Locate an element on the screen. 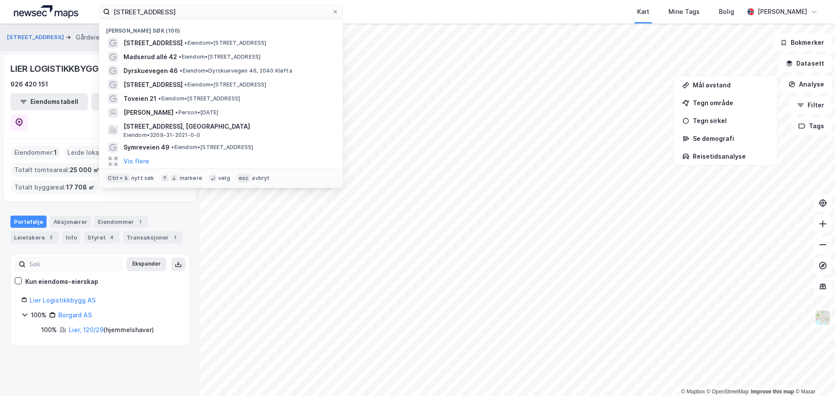  div: Totalt tomteareal : is located at coordinates (57, 170).